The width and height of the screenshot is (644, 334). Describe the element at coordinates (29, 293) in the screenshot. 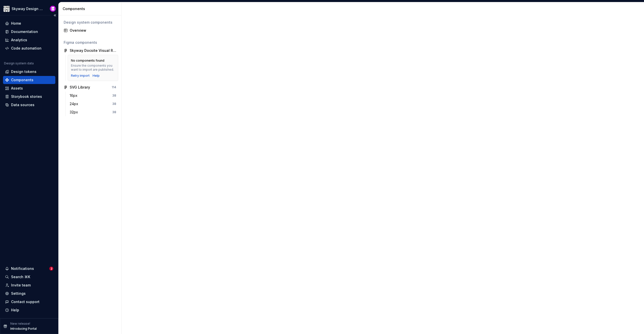

I see `a: Settings` at that location.